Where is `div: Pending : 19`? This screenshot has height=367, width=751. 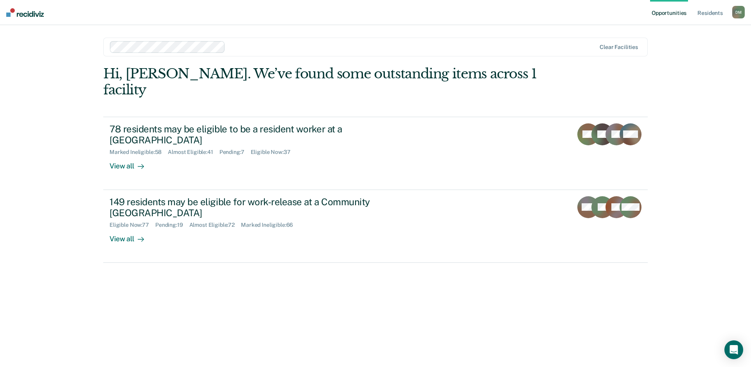
div: Pending : 19 is located at coordinates (172, 225).